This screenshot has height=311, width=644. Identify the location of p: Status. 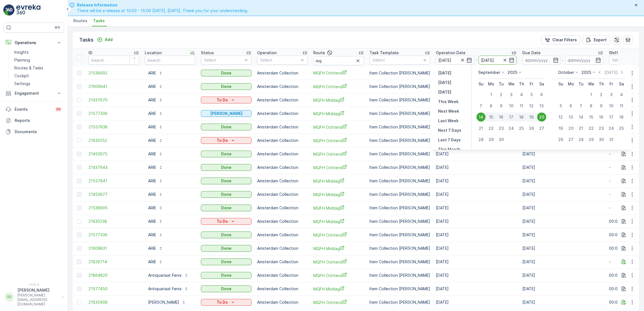
(207, 53).